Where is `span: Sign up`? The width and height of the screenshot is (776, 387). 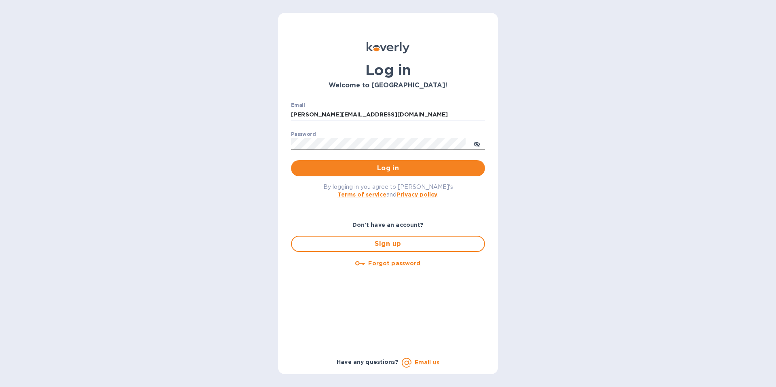 span: Sign up is located at coordinates (388, 244).